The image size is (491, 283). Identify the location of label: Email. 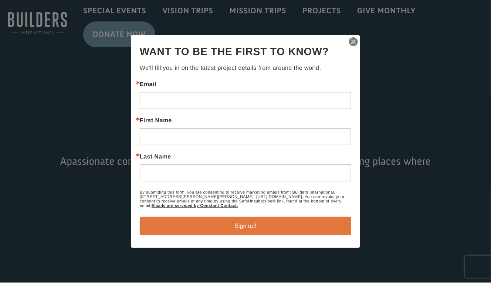
(246, 85).